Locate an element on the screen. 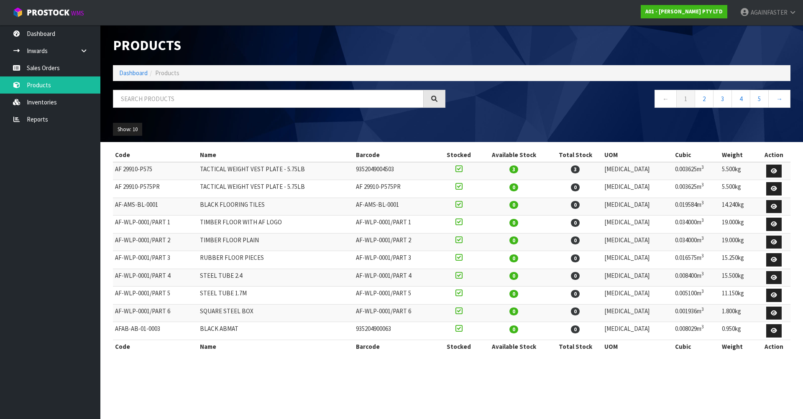 The width and height of the screenshot is (803, 419). td: 1.800kg is located at coordinates (738, 313).